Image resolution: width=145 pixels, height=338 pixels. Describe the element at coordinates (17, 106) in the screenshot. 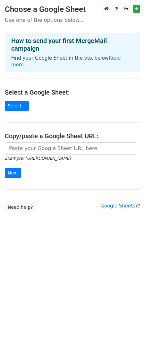

I see `a: Select...` at that location.